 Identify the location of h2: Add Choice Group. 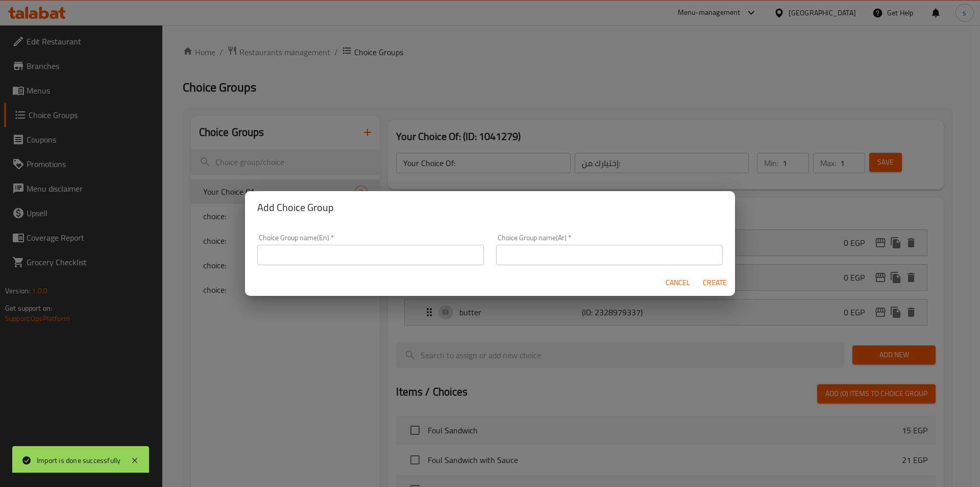
(490, 207).